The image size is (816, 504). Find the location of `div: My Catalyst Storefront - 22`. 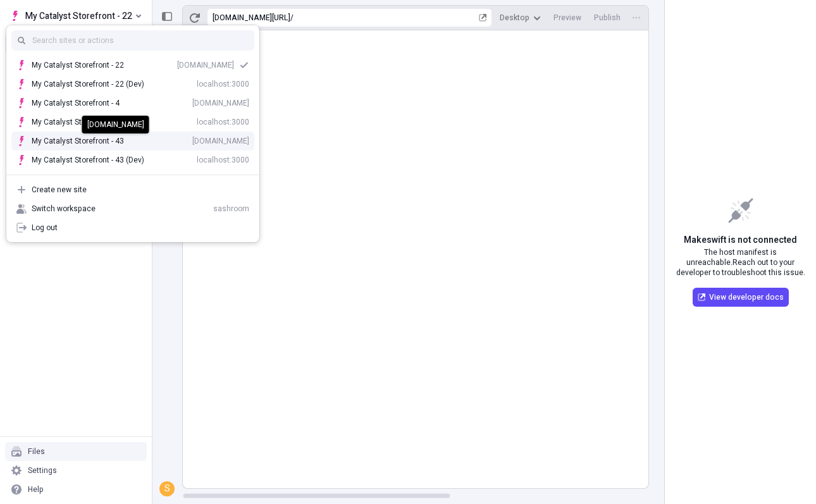

div: My Catalyst Storefront - 22 is located at coordinates (78, 66).